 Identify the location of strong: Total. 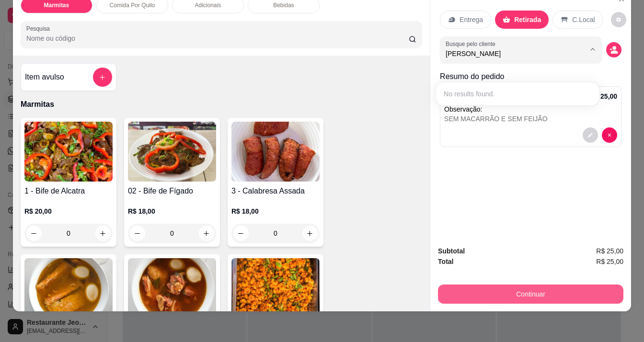
(446, 262).